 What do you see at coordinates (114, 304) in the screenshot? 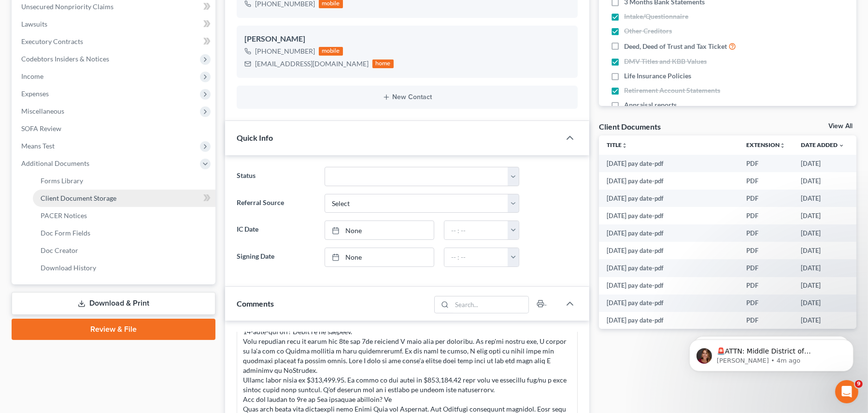
I see `a: Download & Print` at bounding box center [114, 304].